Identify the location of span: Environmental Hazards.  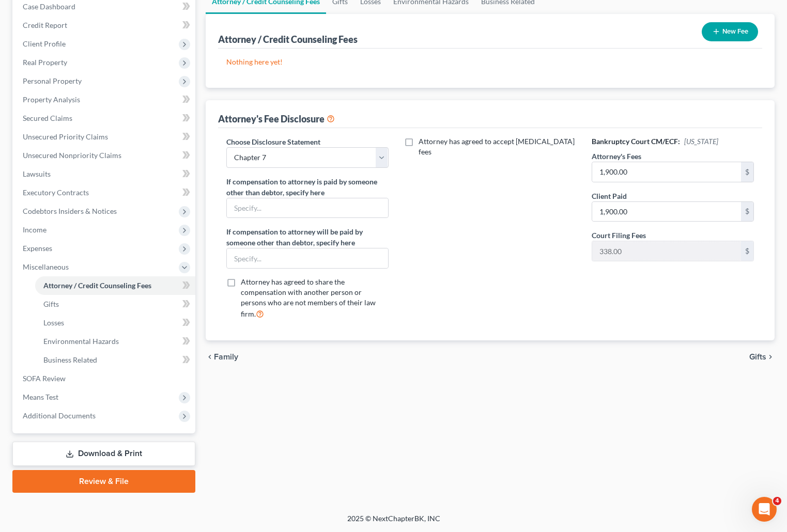
(81, 341).